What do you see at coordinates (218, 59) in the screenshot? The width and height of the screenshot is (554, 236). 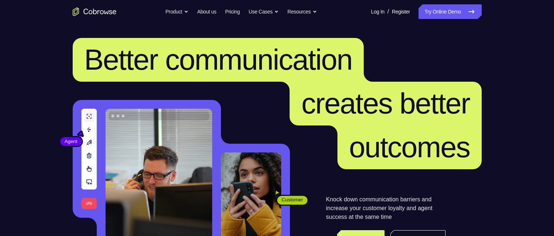 I see `span: Better communication` at bounding box center [218, 59].